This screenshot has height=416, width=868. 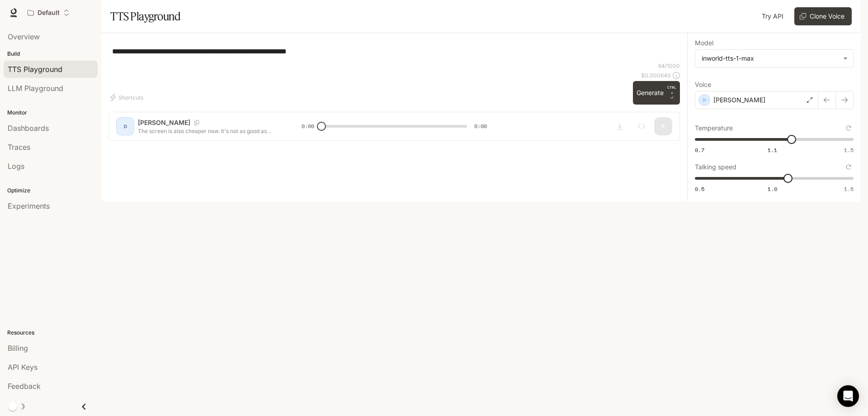 What do you see at coordinates (773, 17) in the screenshot?
I see `a: Try API` at bounding box center [773, 17].